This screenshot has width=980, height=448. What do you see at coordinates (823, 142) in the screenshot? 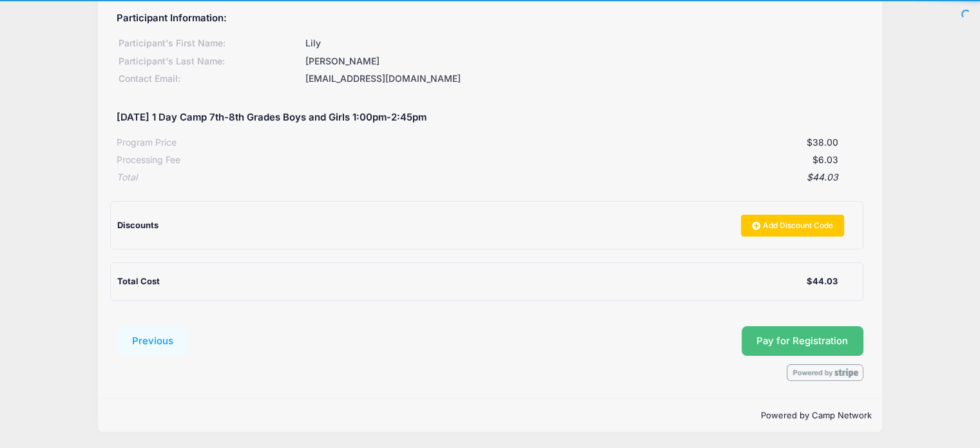
I see `span: $38.00` at bounding box center [823, 142].